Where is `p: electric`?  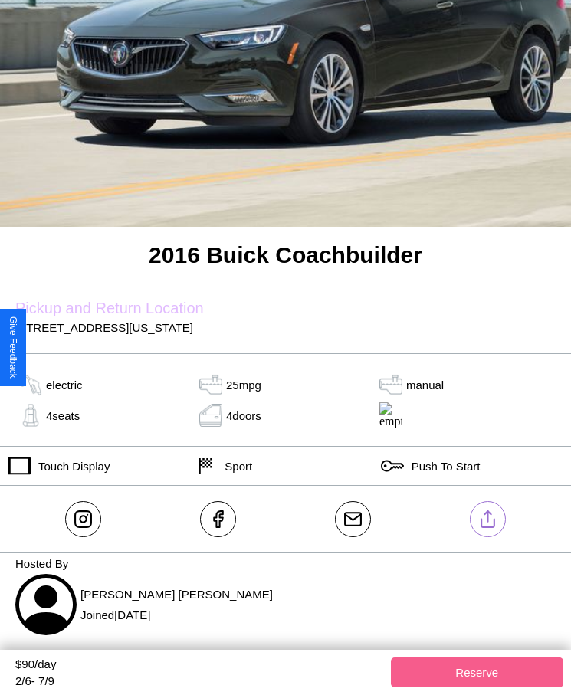
p: electric is located at coordinates (64, 385).